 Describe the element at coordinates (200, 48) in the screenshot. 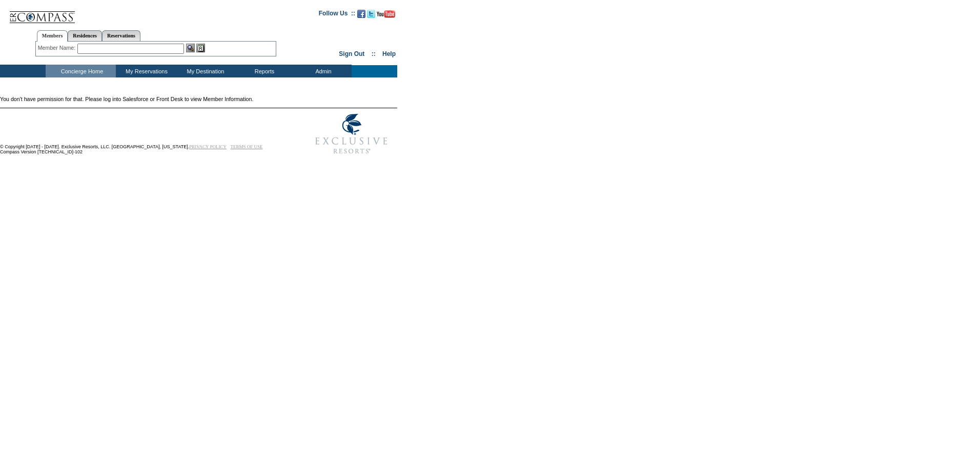

I see `img: Reservations` at that location.